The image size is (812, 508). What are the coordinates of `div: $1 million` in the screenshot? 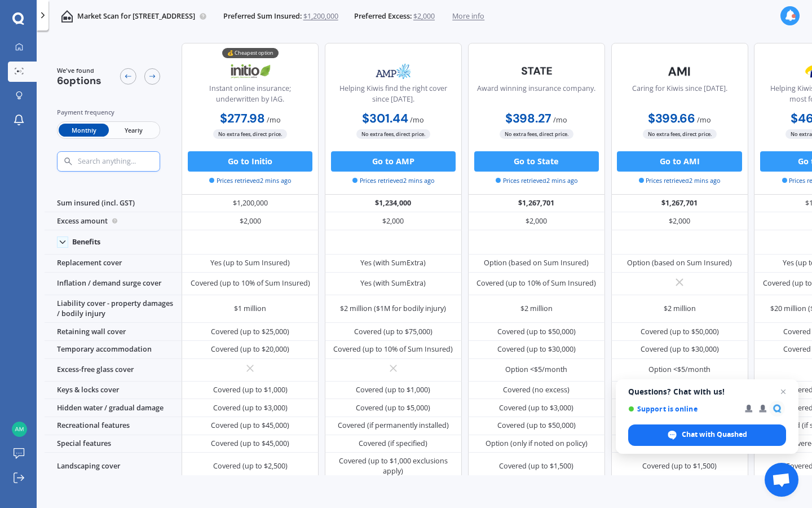 It's located at (250, 309).